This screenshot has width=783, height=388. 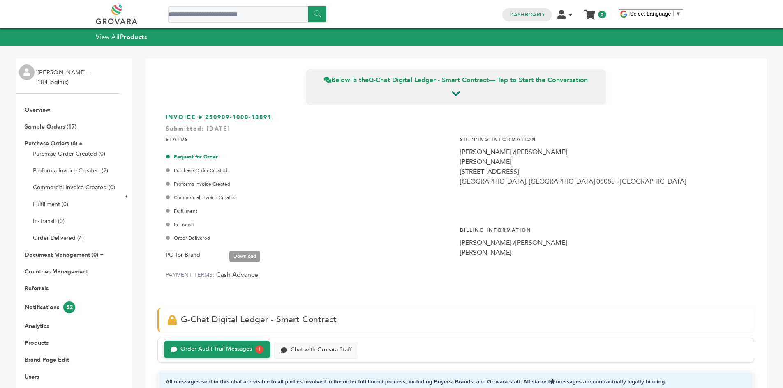 I want to click on span: Select Language, so click(x=650, y=14).